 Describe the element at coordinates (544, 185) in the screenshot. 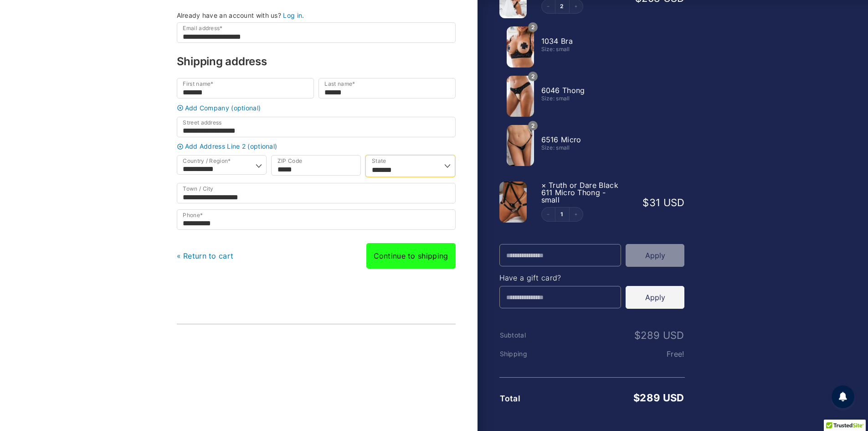

I see `a: Remove this item` at that location.